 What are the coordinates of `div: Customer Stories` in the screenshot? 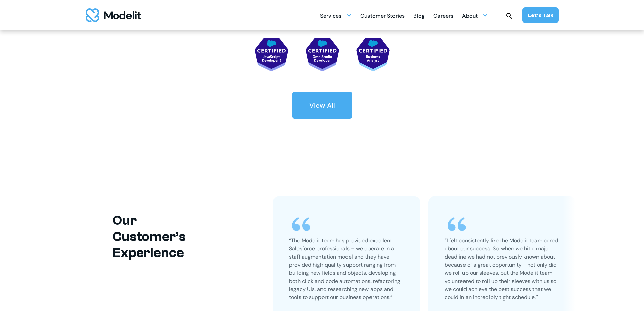 It's located at (382, 16).